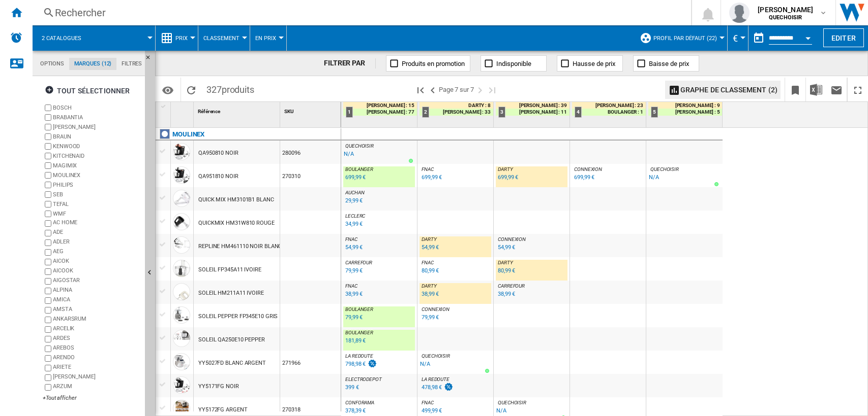 The width and height of the screenshot is (868, 416). Describe the element at coordinates (191, 90) in the screenshot. I see `button: Recharger` at that location.